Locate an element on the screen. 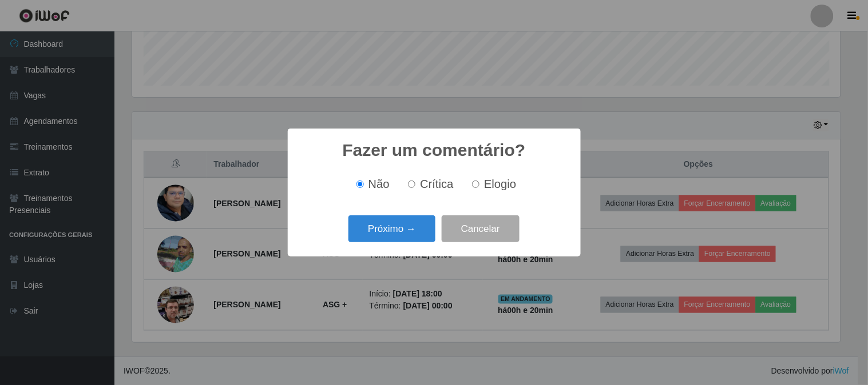 This screenshot has height=385, width=868. input: Elogio is located at coordinates (475, 184).